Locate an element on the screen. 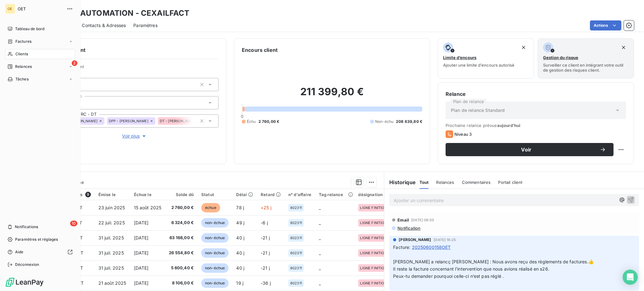 The width and height of the screenshot is (644, 291). a: Aide is located at coordinates (40, 252).